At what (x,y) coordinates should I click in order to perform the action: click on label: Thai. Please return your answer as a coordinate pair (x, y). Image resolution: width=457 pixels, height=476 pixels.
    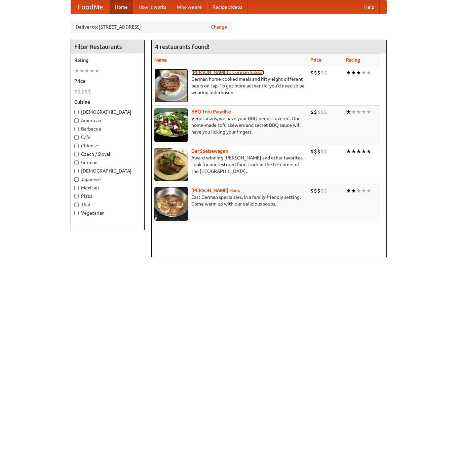
    Looking at the image, I should click on (108, 204).